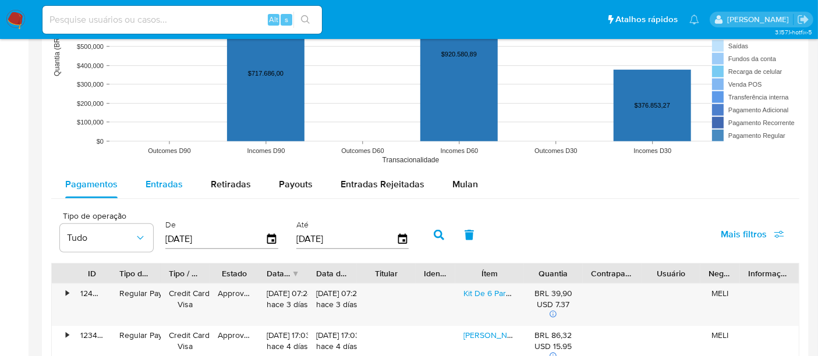 The width and height of the screenshot is (818, 356). I want to click on input: Pesquise usuários ou casos..., so click(182, 20).